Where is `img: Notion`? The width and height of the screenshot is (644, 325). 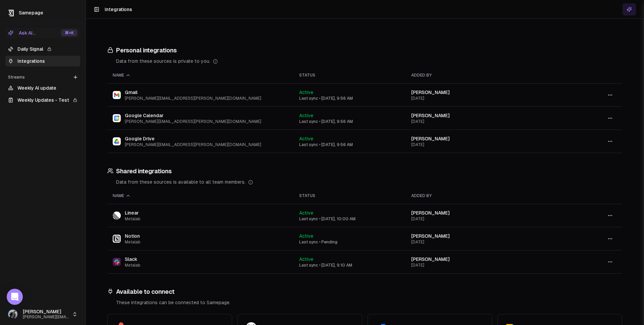 img: Notion is located at coordinates (117, 239).